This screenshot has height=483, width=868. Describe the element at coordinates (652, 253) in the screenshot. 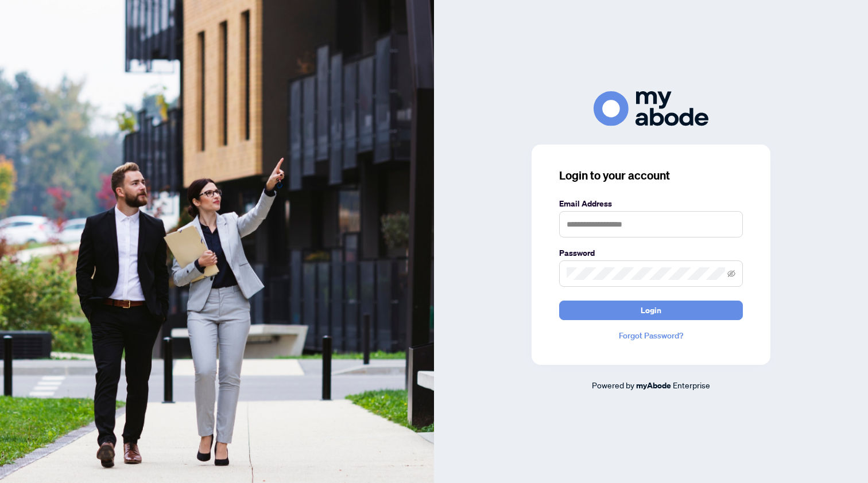

I see `label: Password` at that location.